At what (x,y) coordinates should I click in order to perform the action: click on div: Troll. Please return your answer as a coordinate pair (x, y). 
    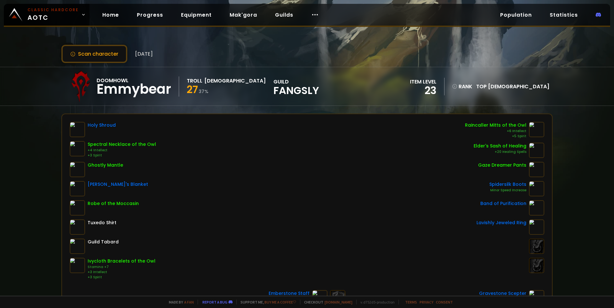
    Looking at the image, I should click on (194, 81).